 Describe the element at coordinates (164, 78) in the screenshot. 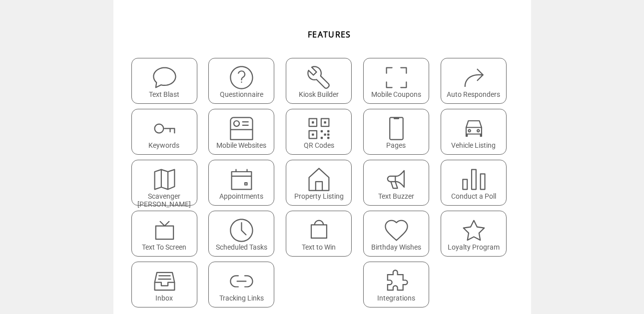

I see `img: text-blast.svg` at that location.